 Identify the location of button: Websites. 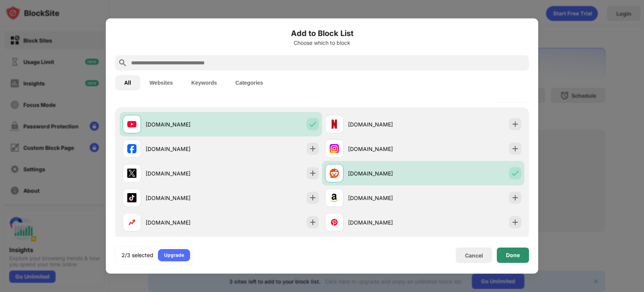
(161, 83).